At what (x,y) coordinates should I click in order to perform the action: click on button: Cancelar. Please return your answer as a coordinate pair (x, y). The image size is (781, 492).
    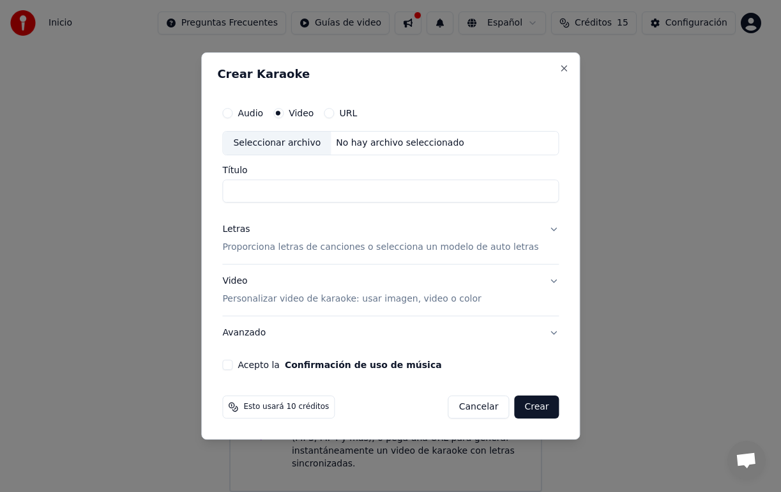
    Looking at the image, I should click on (479, 407).